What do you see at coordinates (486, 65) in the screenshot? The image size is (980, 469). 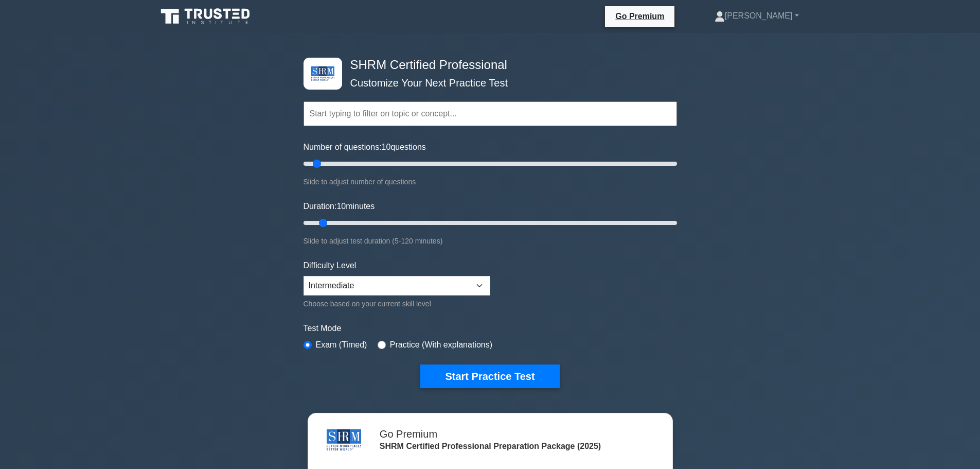 I see `h4: SHRM Certified Professional` at bounding box center [486, 65].